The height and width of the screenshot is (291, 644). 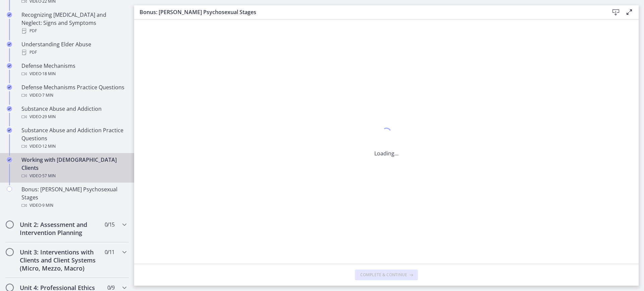 I want to click on div: Substance Abuse and Addiction, so click(x=74, y=113).